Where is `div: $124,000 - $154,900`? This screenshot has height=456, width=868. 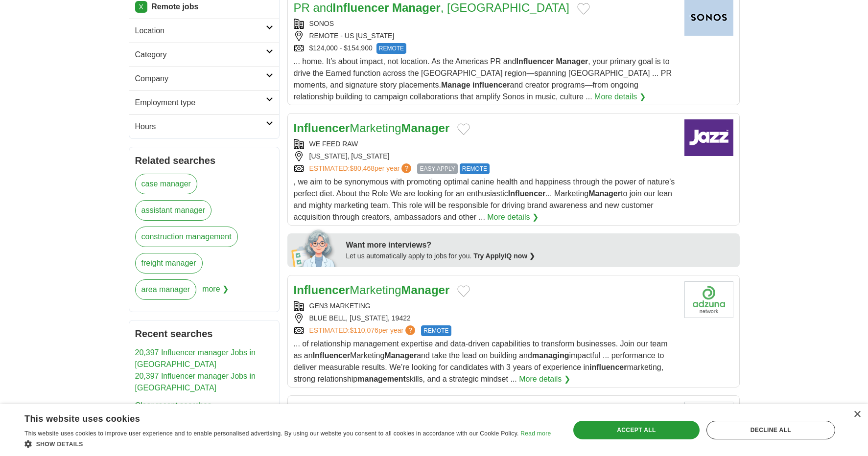
div: $124,000 - $154,900 is located at coordinates (485, 48).